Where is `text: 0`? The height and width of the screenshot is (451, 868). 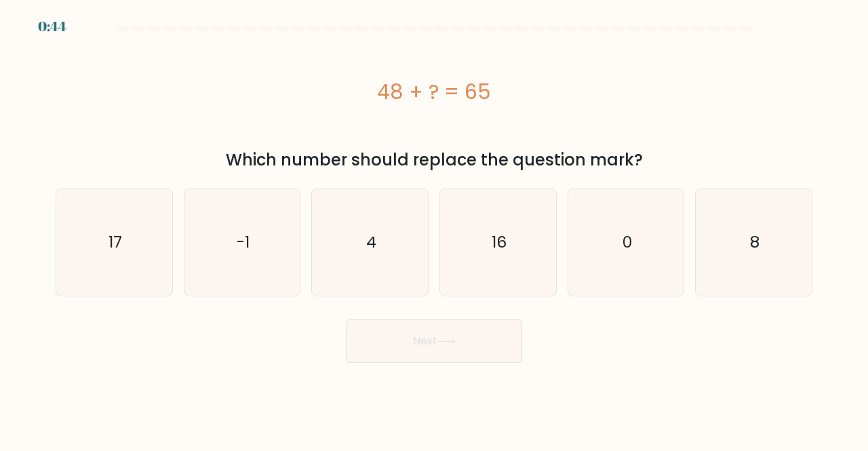 text: 0 is located at coordinates (627, 242).